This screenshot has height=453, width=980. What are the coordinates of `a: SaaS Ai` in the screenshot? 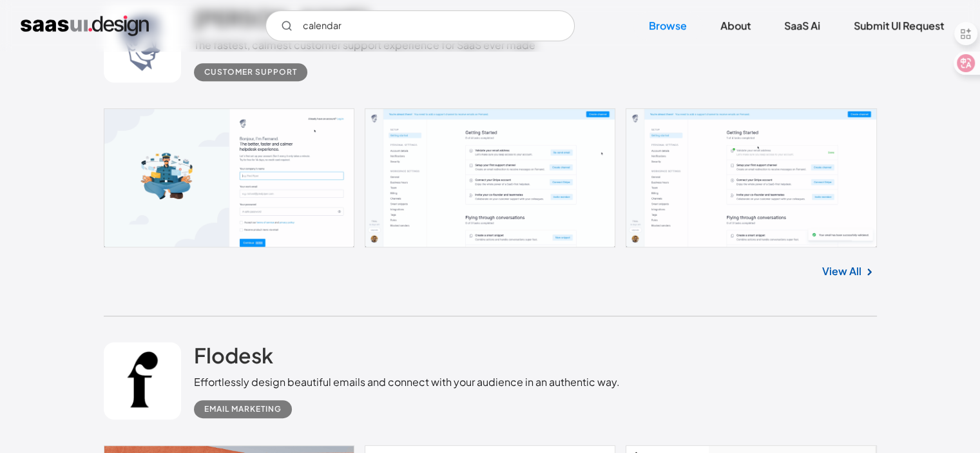 It's located at (802, 26).